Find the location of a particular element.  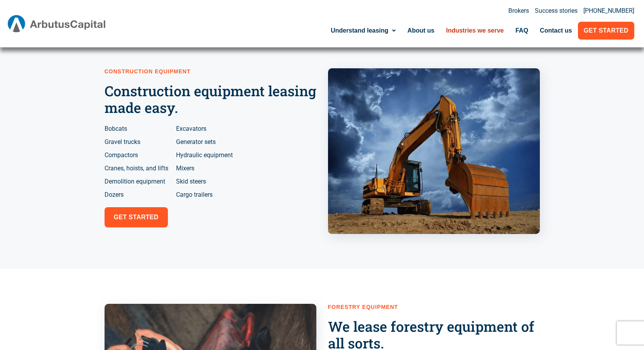

span: Compactors is located at coordinates (121, 156).